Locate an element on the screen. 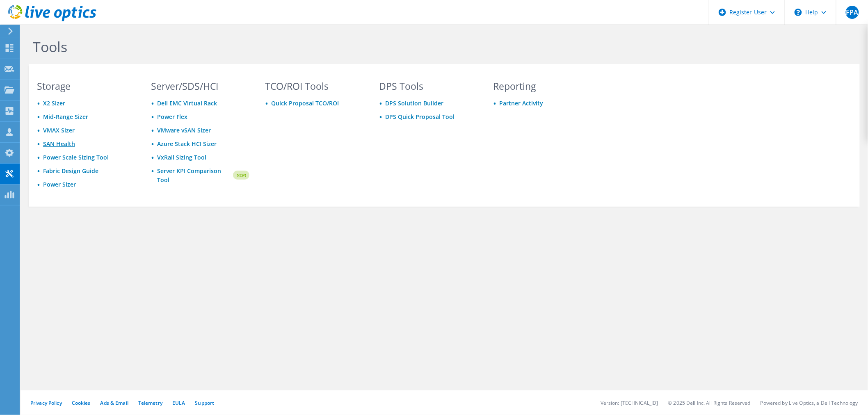 This screenshot has height=415, width=868. a: DPS Quick Proposal Tool is located at coordinates (420, 117).